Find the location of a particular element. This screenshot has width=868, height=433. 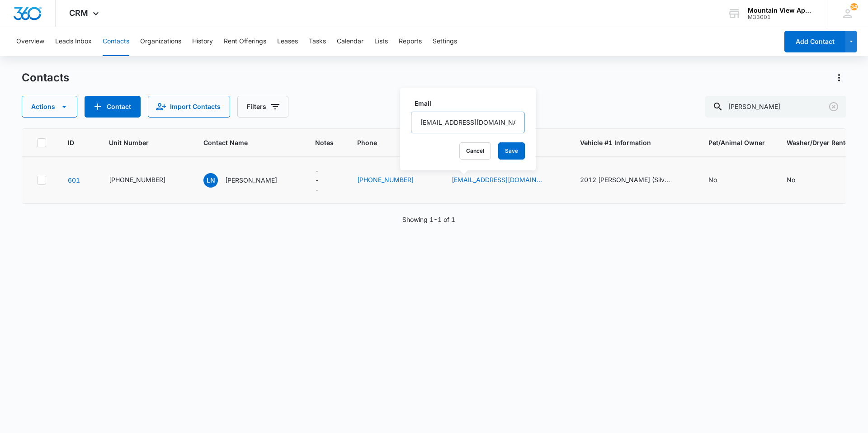

input: Search Contacts is located at coordinates (776, 107).